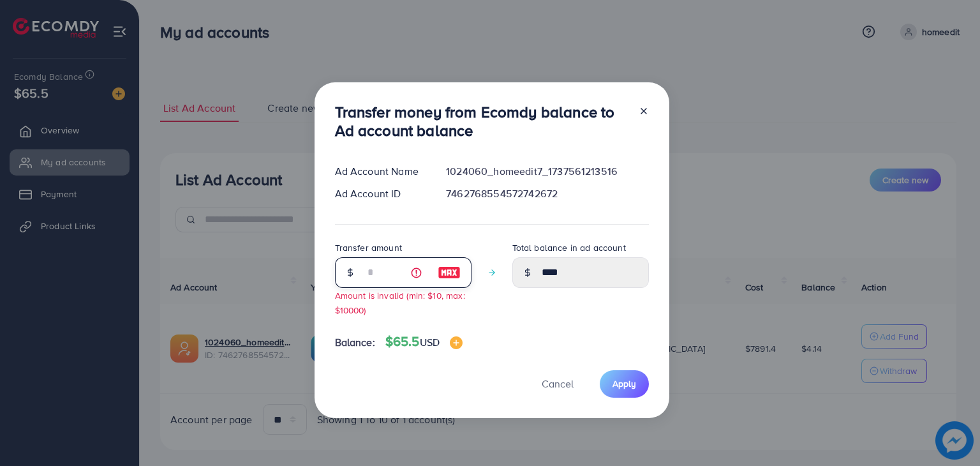 This screenshot has height=466, width=980. What do you see at coordinates (430, 342) in the screenshot?
I see `span: USD` at bounding box center [430, 342].